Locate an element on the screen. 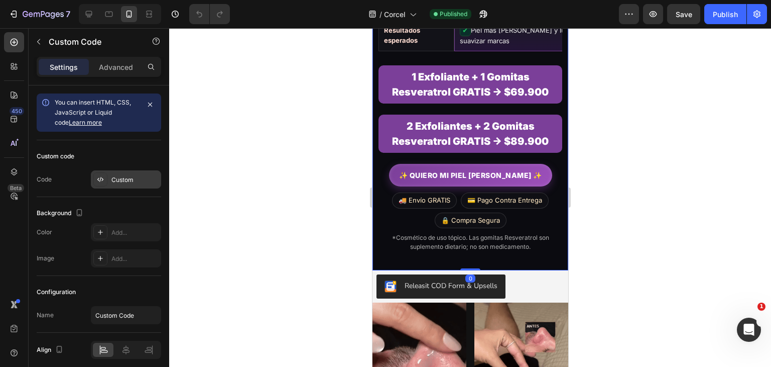  span: 🚚 Envío GRATIS is located at coordinates (52, 172).